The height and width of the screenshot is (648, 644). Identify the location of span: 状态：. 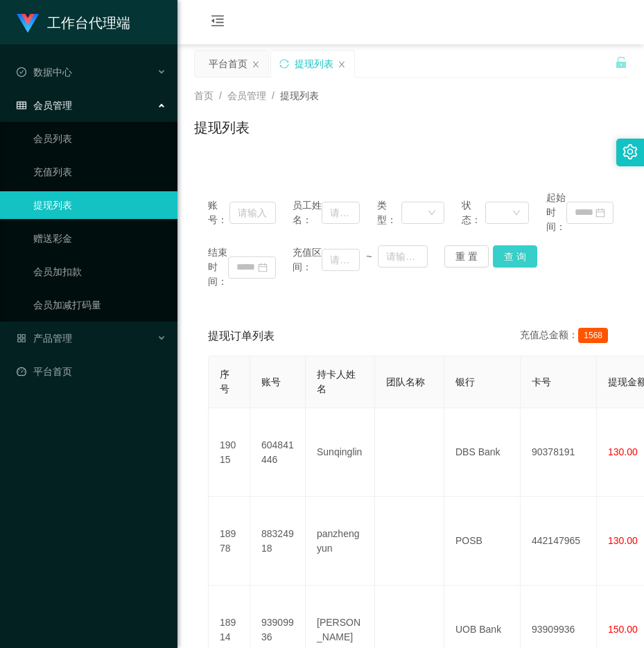
(473, 213).